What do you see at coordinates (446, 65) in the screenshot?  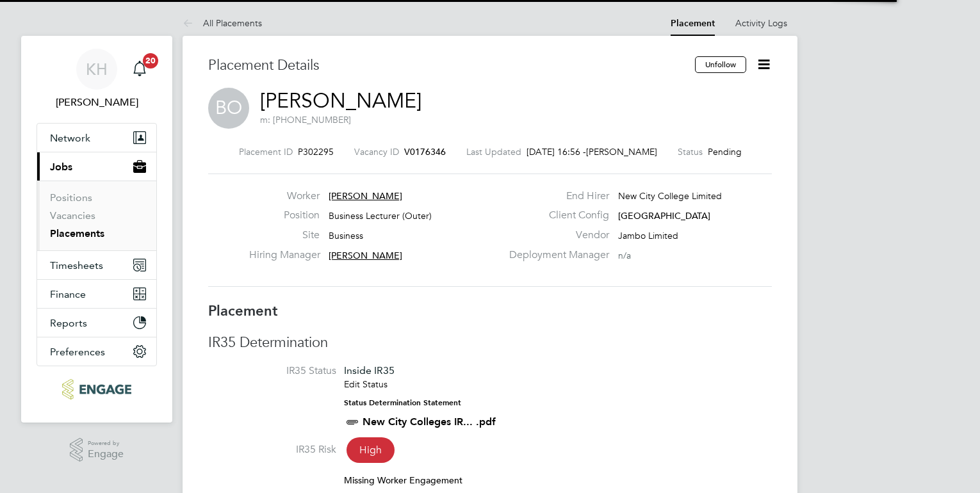 I see `h3: Placement Details` at bounding box center [446, 65].